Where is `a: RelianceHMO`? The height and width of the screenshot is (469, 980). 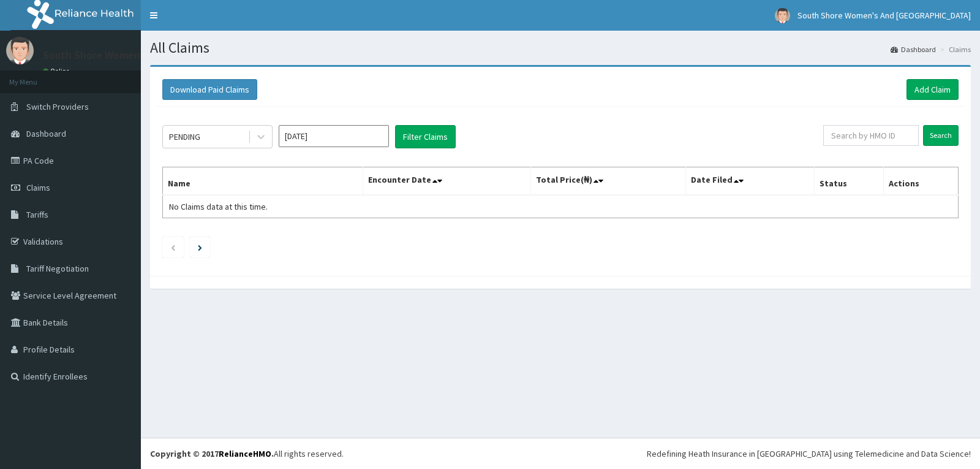 a: RelianceHMO is located at coordinates (245, 453).